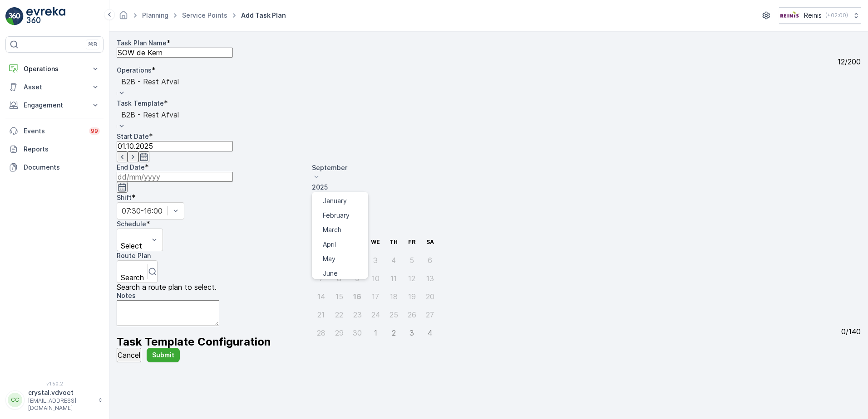  I want to click on div: 17, so click(375, 297).